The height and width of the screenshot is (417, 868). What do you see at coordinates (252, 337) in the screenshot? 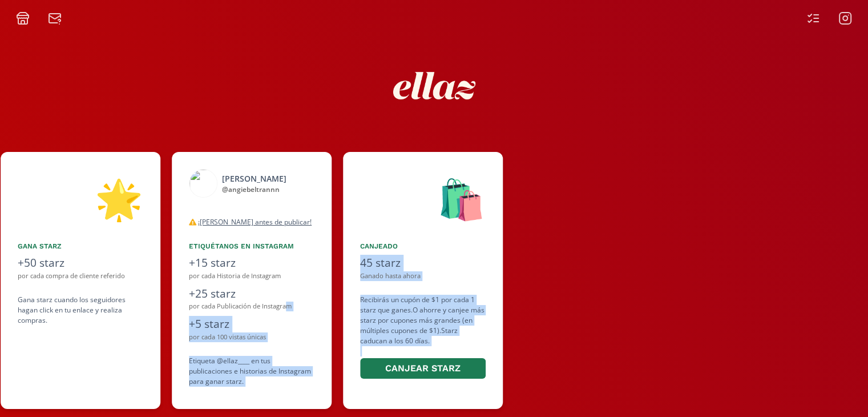
I see `div: por cada 100 vistas únicas` at bounding box center [252, 337].